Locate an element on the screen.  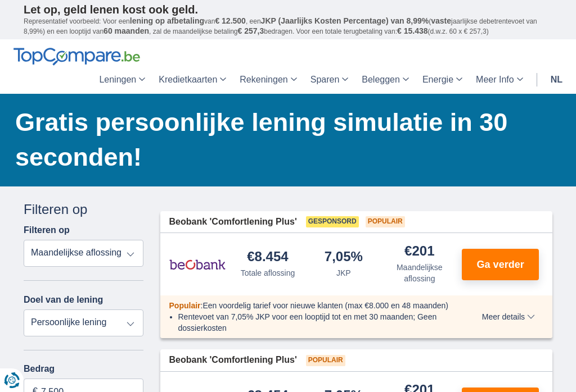
span: vaste is located at coordinates (441, 21).